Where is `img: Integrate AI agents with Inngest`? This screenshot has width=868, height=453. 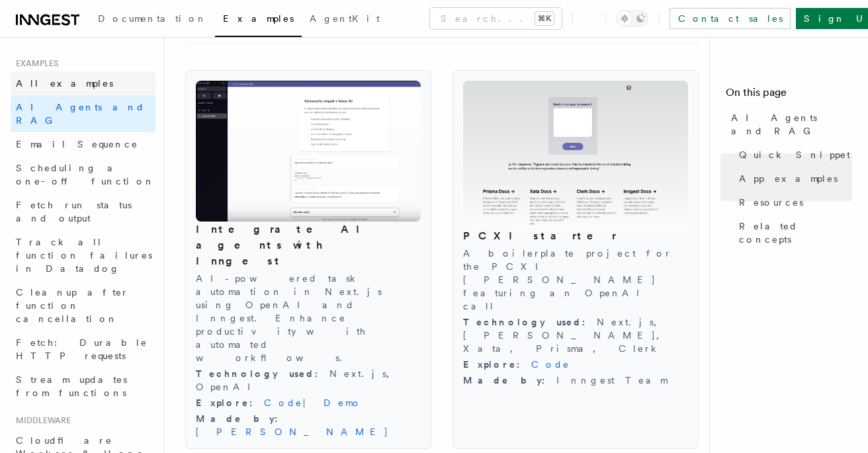 img: Integrate AI agents with Inngest is located at coordinates (308, 151).